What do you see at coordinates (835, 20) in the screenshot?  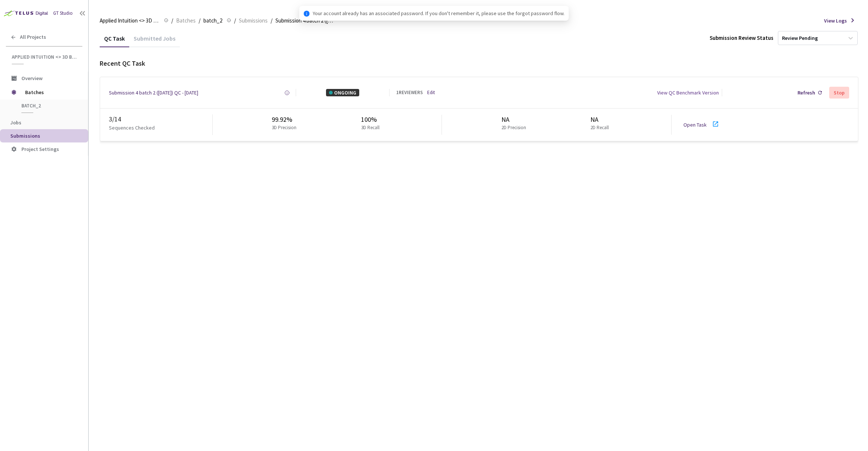 I see `span: View Logs` at bounding box center [835, 20].